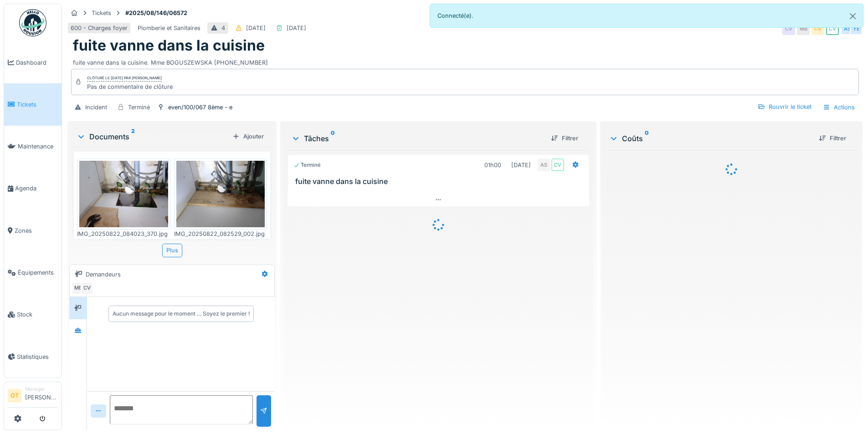 The height and width of the screenshot is (434, 868). I want to click on div: Rouvrir le ticket, so click(784, 107).